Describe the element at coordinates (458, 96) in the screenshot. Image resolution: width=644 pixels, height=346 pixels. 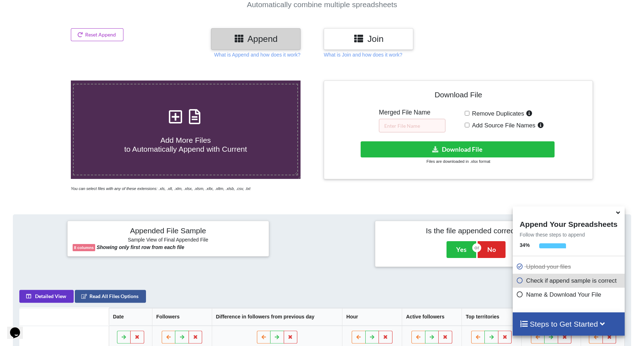
I see `h4: Download File` at that location.